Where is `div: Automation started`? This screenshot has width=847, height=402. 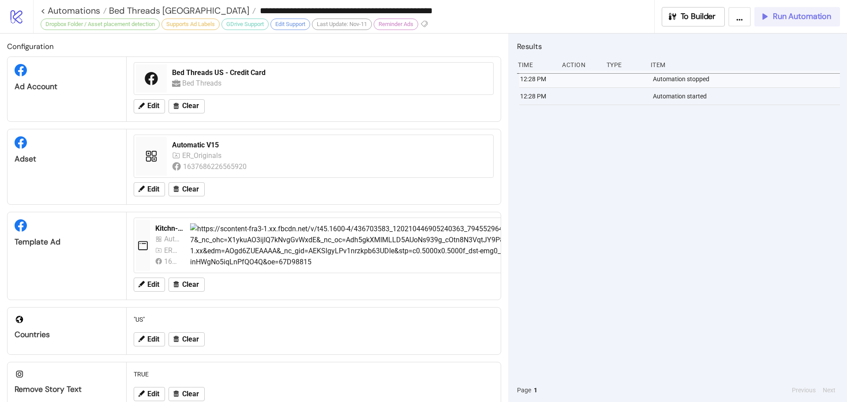
div: Automation started is located at coordinates (747, 96).